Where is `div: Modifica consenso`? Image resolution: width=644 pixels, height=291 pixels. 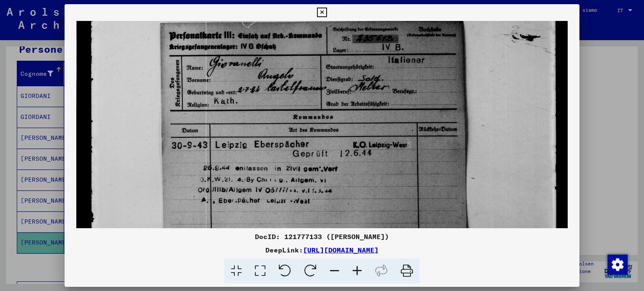
div: Modifica consenso is located at coordinates (617, 264).